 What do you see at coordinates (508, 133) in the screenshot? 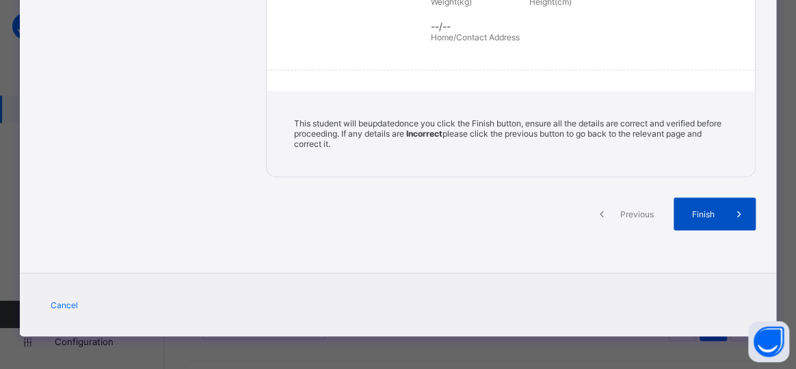
I see `span: This student will be updated once you click the Finish button, ensure all the details are correct...` at bounding box center [508, 133].